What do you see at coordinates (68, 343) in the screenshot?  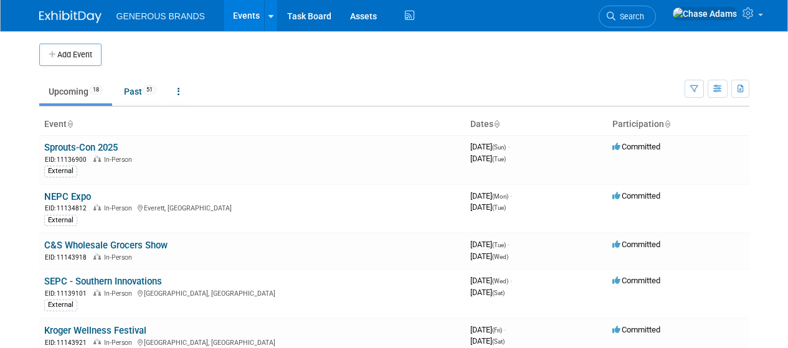 I see `span: EID: 11143921` at bounding box center [68, 343].